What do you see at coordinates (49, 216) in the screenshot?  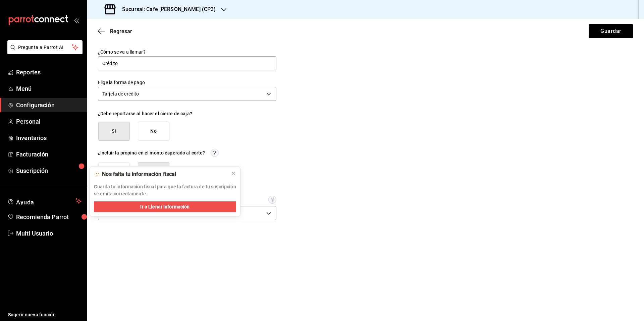 I see `span: Recomienda Parrot` at bounding box center [49, 216].